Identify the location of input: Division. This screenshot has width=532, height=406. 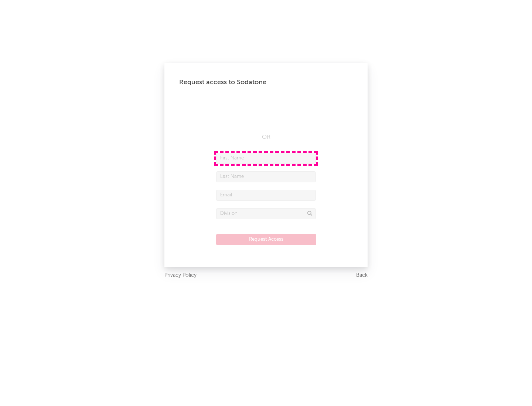
(266, 214).